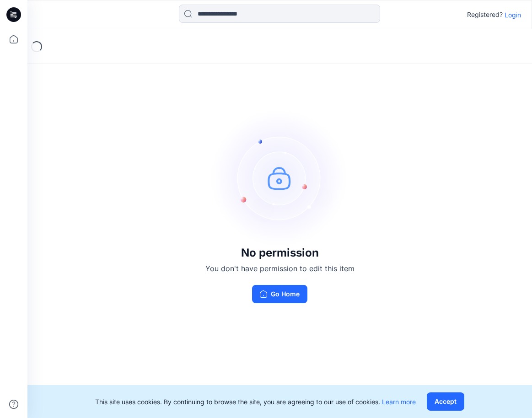  I want to click on h3: No permission, so click(280, 253).